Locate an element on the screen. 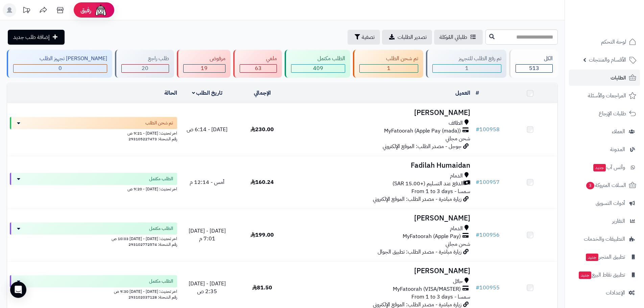 This screenshot has width=644, height=308. a: ملغي 63 is located at coordinates (258, 64).